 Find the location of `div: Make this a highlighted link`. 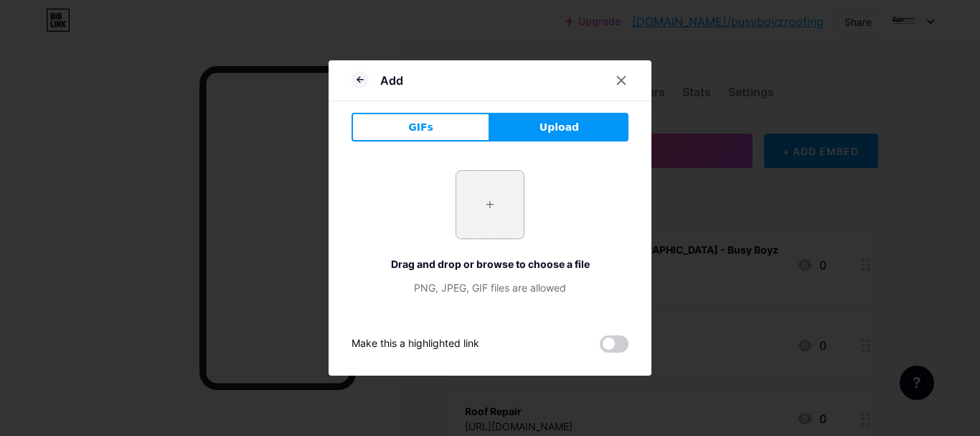

div: Make this a highlighted link is located at coordinates (416, 344).